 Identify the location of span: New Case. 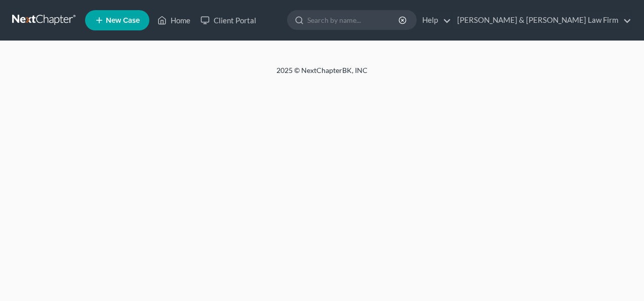
(123, 20).